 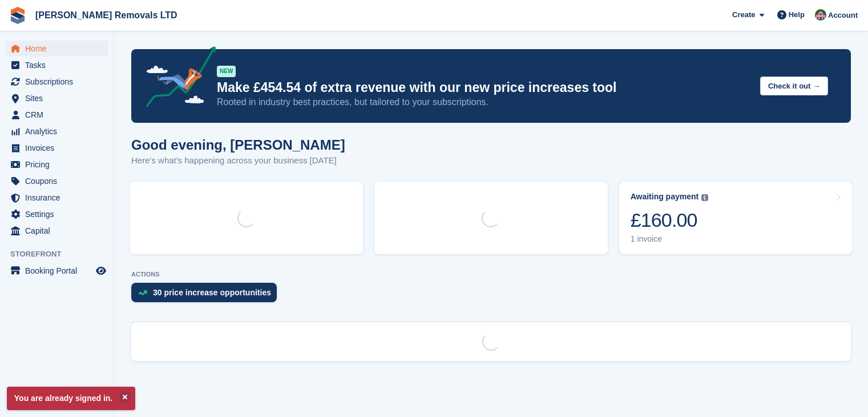 What do you see at coordinates (59, 197) in the screenshot?
I see `span: Insurance` at bounding box center [59, 197].